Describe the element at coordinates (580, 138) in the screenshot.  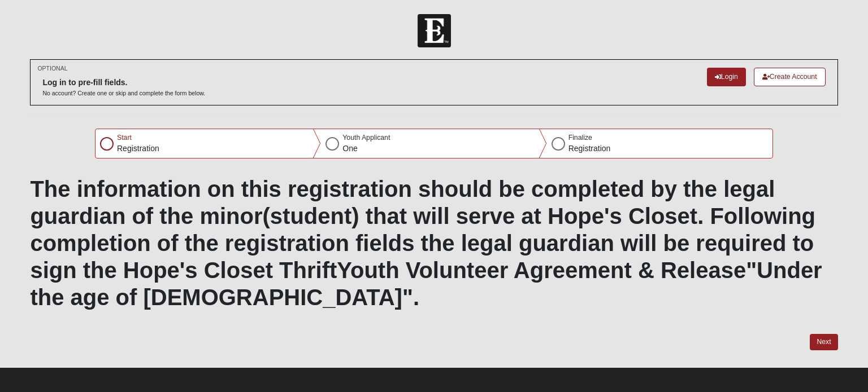
I see `span: Finalize` at that location.